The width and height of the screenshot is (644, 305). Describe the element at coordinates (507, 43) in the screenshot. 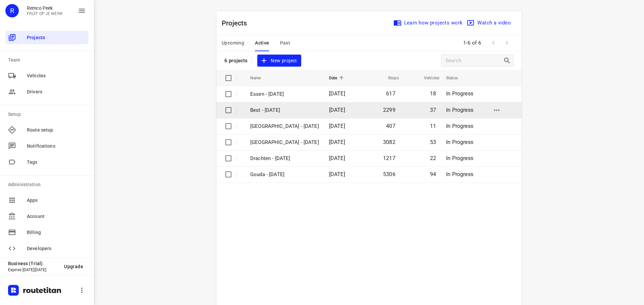

I see `span: Next Page` at that location.